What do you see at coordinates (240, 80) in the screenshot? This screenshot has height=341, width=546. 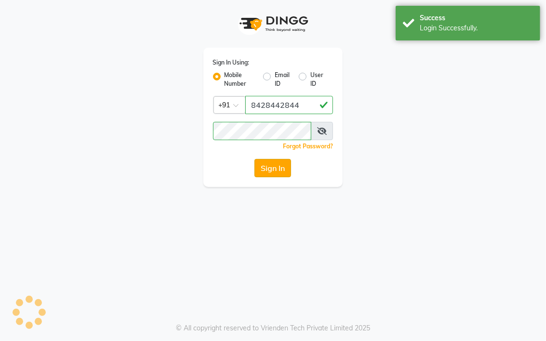 I see `label: Mobile Number` at bounding box center [240, 80].